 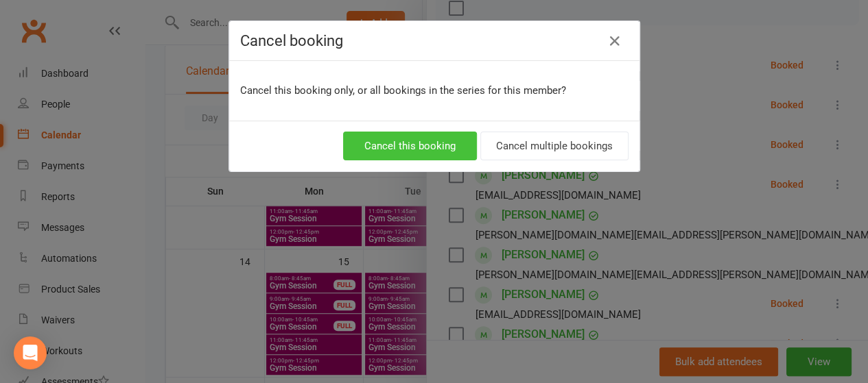 What do you see at coordinates (410, 146) in the screenshot?
I see `button: Cancel this booking` at bounding box center [410, 146].